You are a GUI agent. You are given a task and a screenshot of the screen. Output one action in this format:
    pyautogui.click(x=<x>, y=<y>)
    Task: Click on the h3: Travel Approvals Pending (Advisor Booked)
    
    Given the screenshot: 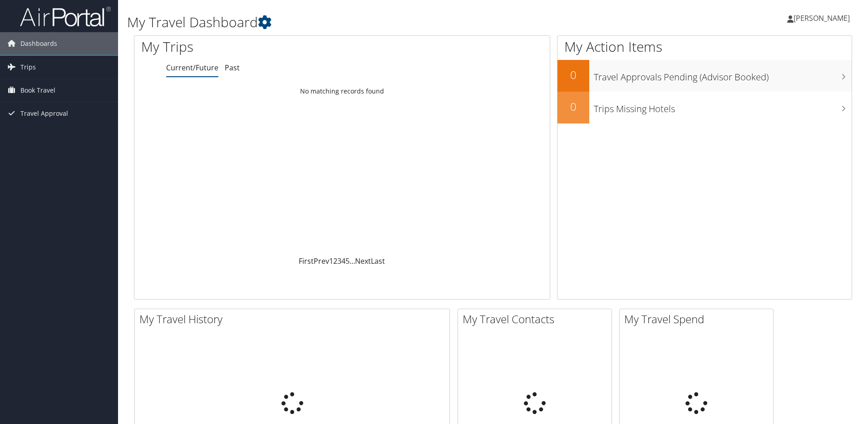 What is the action you would take?
    pyautogui.click(x=723, y=75)
    